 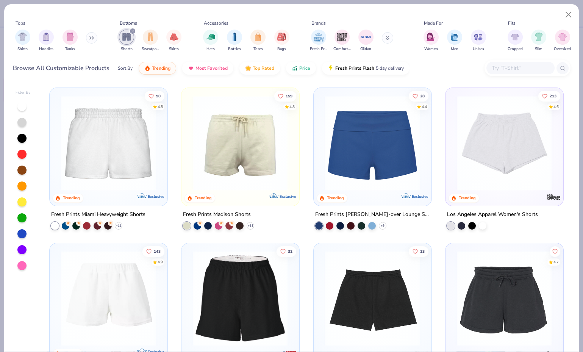 I want to click on img: 57e454c6-5c1c-4246-bc67-38b41f84003c, so click(x=240, y=143).